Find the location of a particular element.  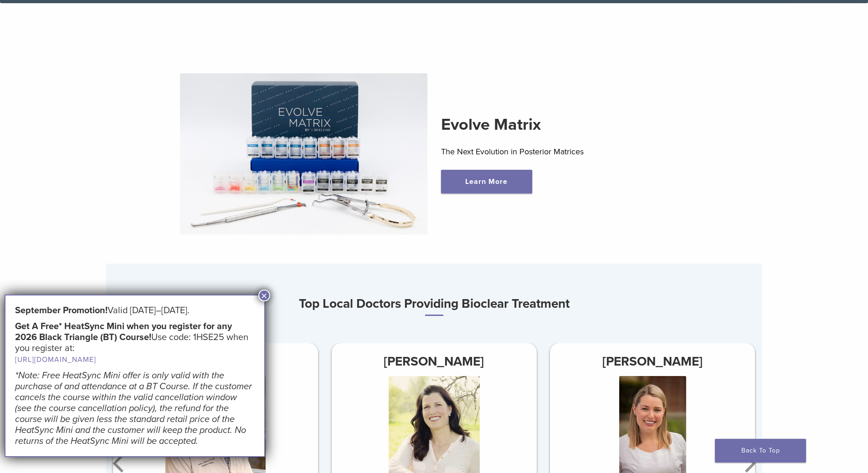

img: Evolve Matrix is located at coordinates (303, 154).